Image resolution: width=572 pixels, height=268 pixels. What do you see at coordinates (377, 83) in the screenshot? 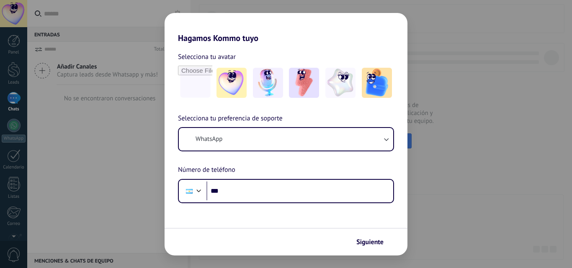
I see `img: -5.jpeg` at bounding box center [377, 83].